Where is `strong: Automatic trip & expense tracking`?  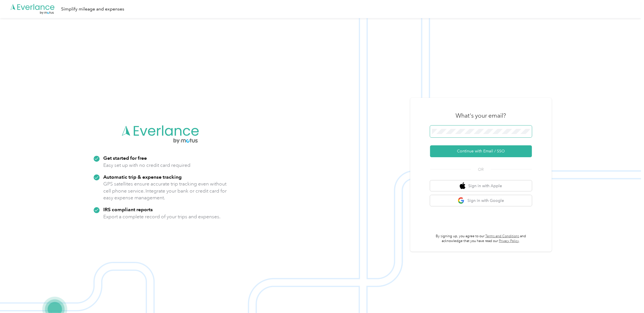 strong: Automatic trip & expense tracking is located at coordinates (143, 177).